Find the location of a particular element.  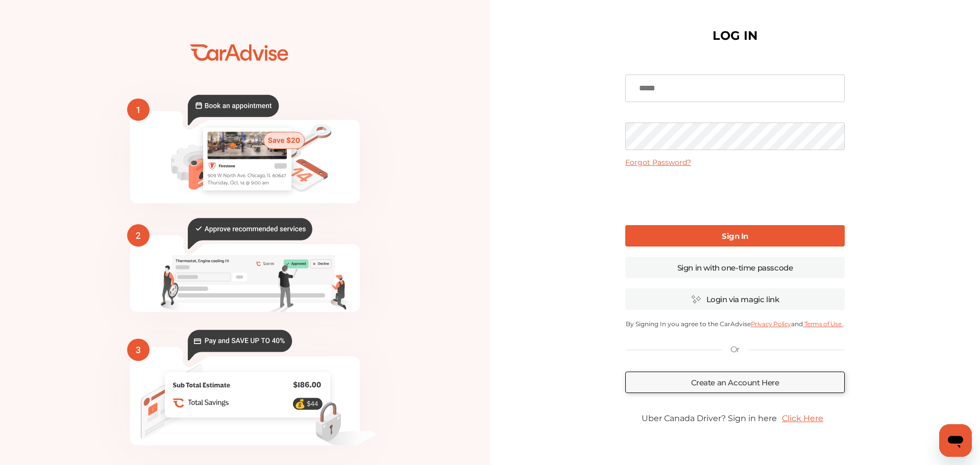

a: Privacy Policy is located at coordinates (771, 323).